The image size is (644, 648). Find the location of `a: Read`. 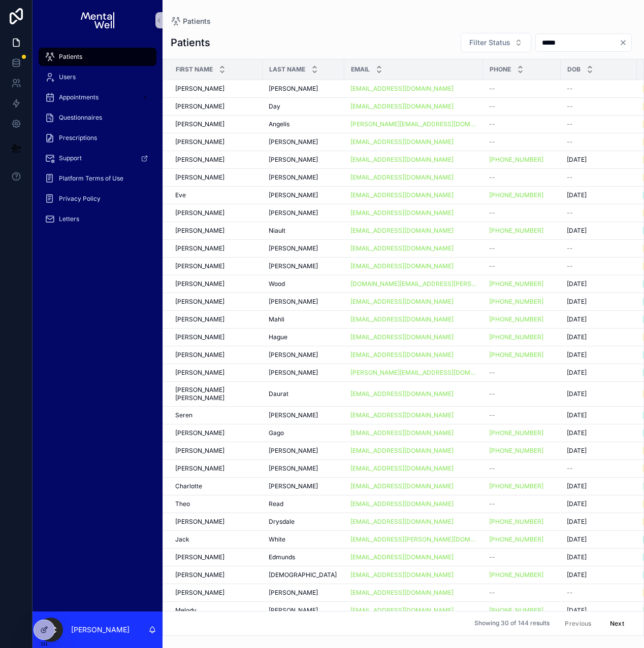

a: Read is located at coordinates (303, 504).